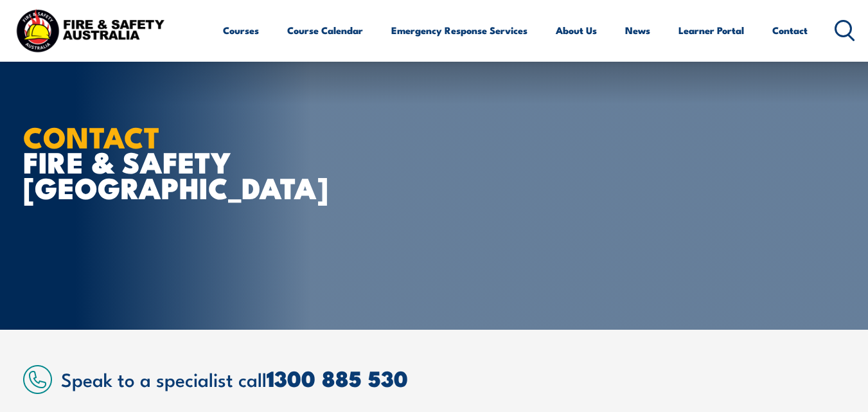 This screenshot has width=868, height=412. I want to click on a: Courses, so click(241, 31).